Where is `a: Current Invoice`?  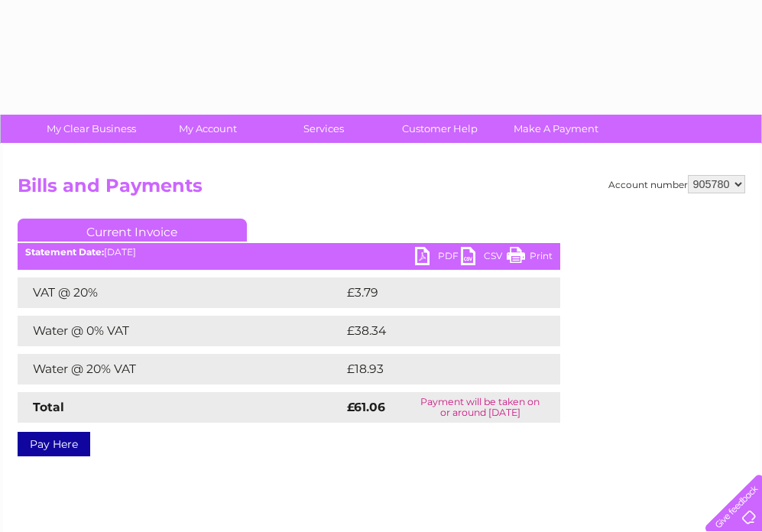 a: Current Invoice is located at coordinates (132, 230).